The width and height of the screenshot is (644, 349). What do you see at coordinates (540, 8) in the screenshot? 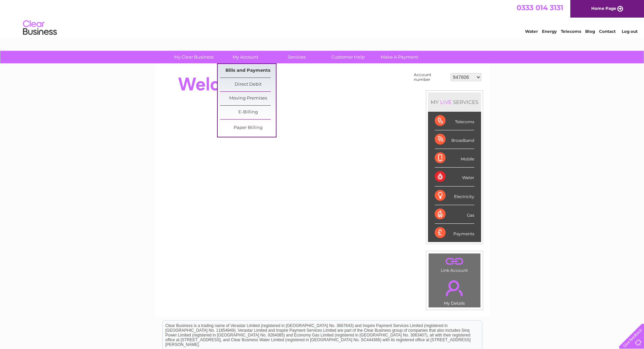
I see `a: 0333 014 3131` at bounding box center [540, 8].